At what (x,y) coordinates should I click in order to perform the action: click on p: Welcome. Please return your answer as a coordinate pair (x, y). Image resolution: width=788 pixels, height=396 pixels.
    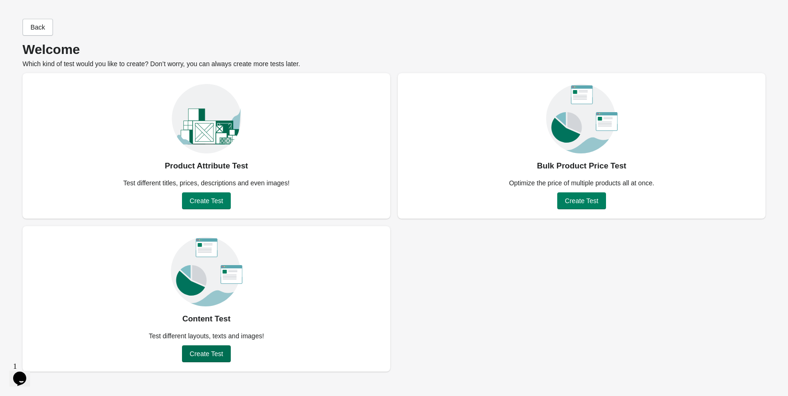
    Looking at the image, I should click on (394, 50).